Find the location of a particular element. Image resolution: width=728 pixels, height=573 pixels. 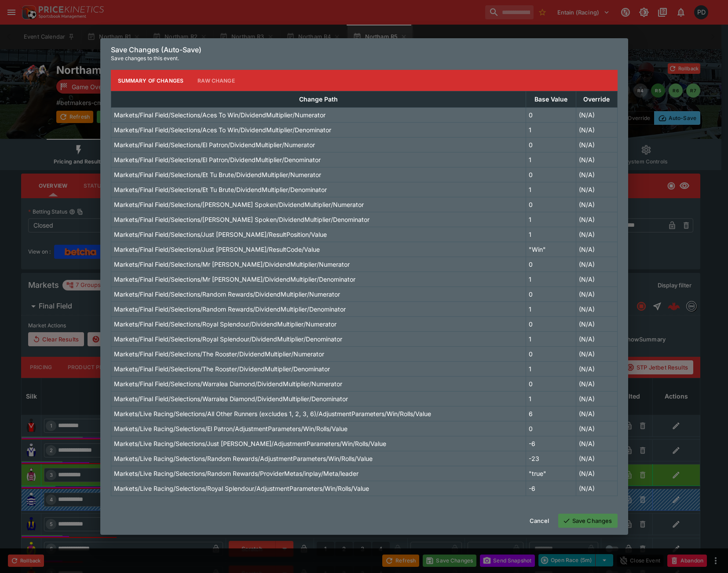

p: Markets/Live Racing/Selections/Random Rewards/AdjustmentParameters/Win/Rolls/Value is located at coordinates (243, 459).